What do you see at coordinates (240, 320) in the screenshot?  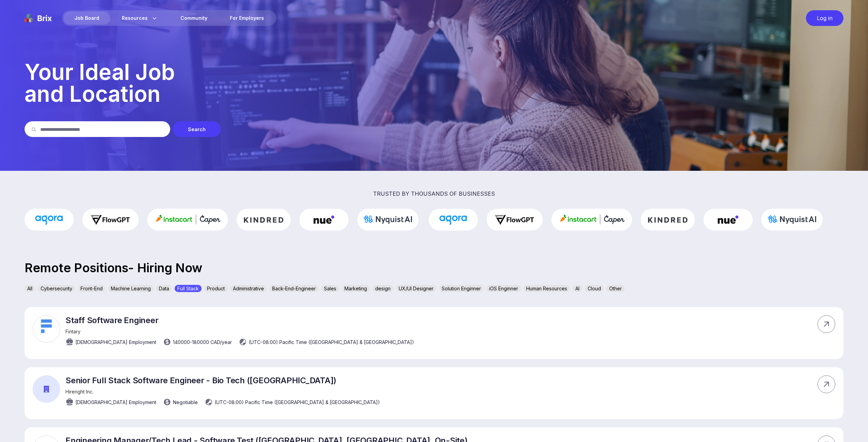 I see `p: Staff Software Engineer` at bounding box center [240, 320].